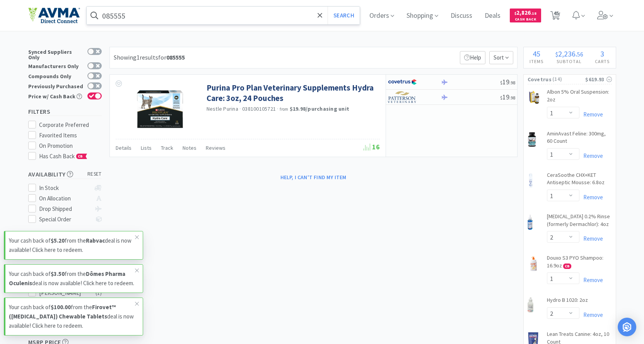 This screenshot has height=344, width=644. What do you see at coordinates (215, 148) in the screenshot?
I see `span: Reviews` at bounding box center [215, 148].